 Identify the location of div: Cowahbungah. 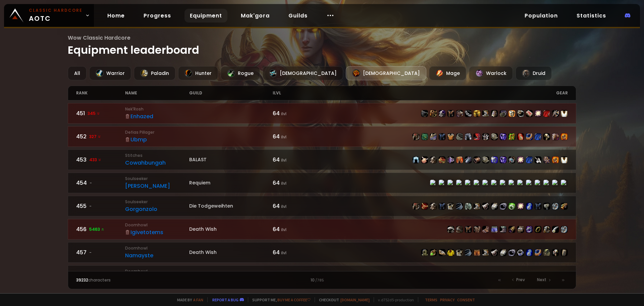
(157, 162).